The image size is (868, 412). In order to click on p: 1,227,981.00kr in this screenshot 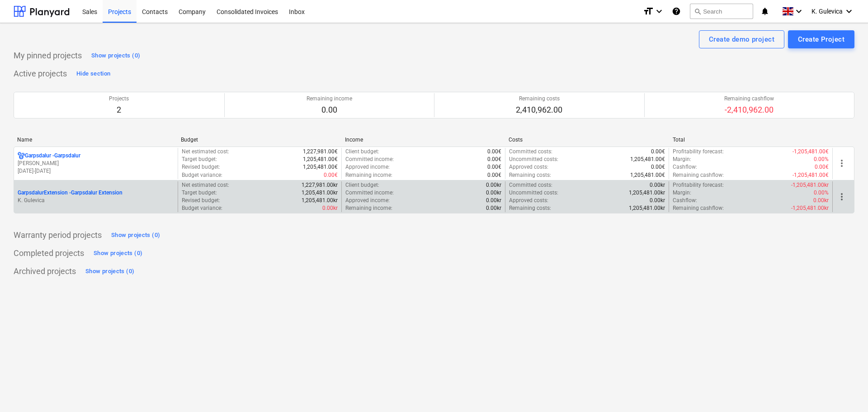, I will do `click(319, 185)`.